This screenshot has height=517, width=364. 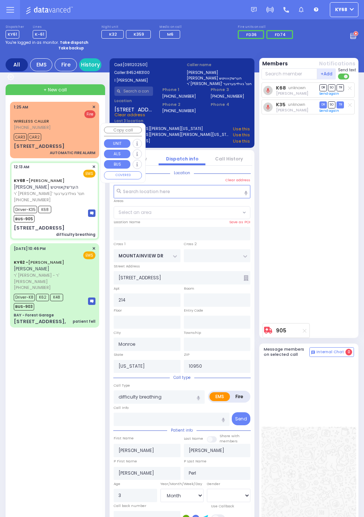 What do you see at coordinates (130, 115) in the screenshot?
I see `span: Clear address` at bounding box center [130, 115].